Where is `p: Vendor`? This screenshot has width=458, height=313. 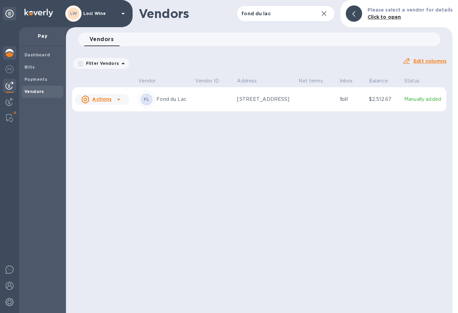 p: Vendor is located at coordinates (147, 81).